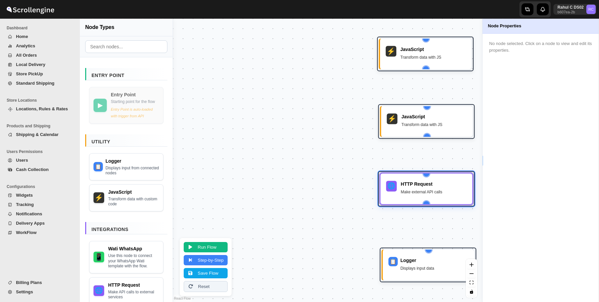  Describe the element at coordinates (133, 261) in the screenshot. I see `div: Use this node to connect your WhatsApp Wati template with the flow.` at that location.